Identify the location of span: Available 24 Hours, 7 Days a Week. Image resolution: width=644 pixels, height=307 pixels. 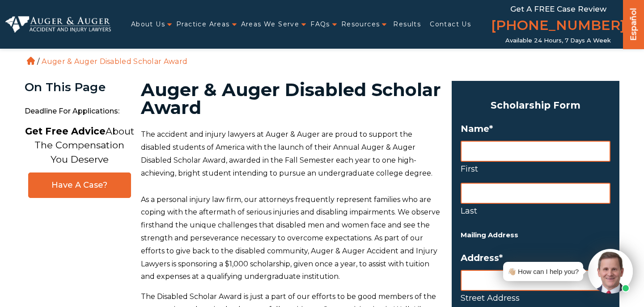
(558, 41).